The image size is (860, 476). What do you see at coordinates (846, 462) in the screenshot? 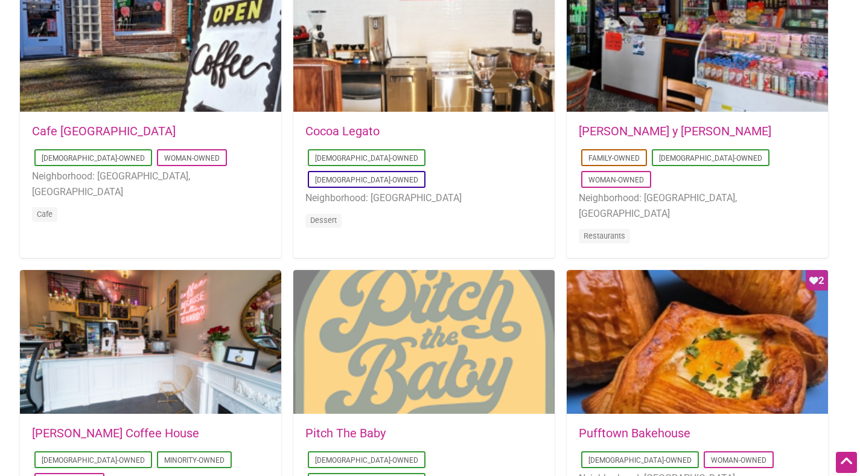
I see `div: Scroll Back to Top` at bounding box center [846, 462].